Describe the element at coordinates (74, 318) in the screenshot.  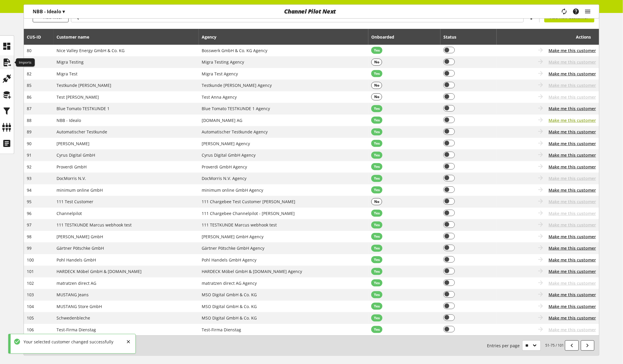
I see `span: Schwedenbleche` at that location.